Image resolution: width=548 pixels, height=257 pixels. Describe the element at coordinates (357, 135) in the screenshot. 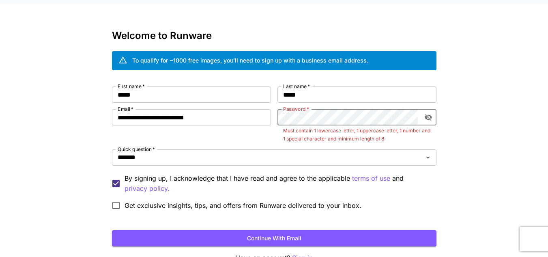

I see `p: Must contain 1 lowercase letter, 1 uppercase letter, 1 number and 1 special character and minimum...` at that location.